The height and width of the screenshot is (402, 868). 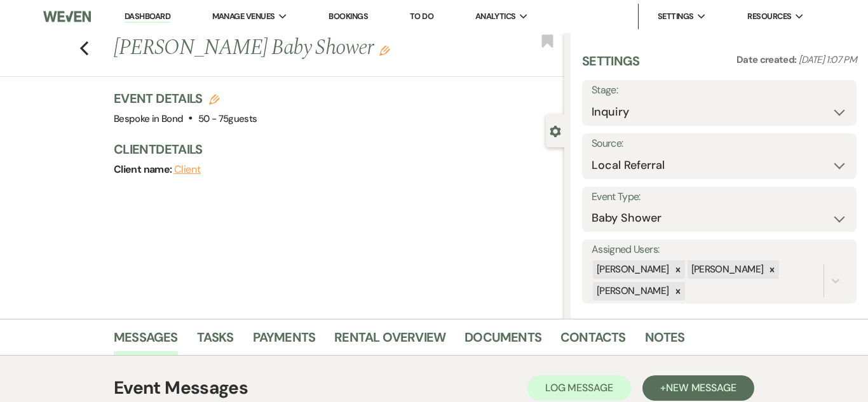 I want to click on h3: Event Details, so click(x=185, y=99).